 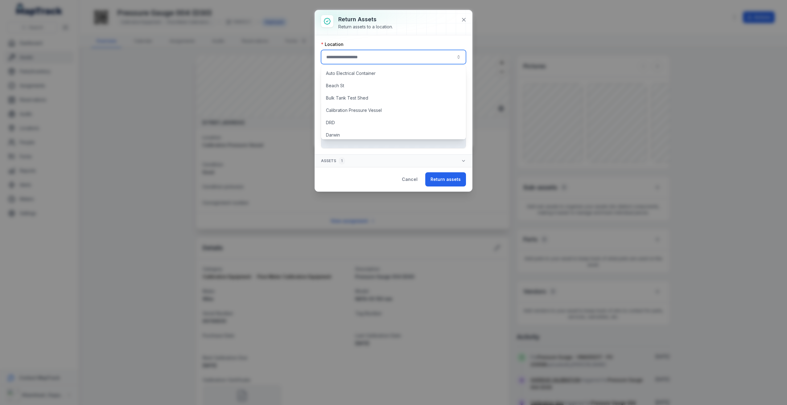 What do you see at coordinates (333, 135) in the screenshot?
I see `span: Darwin` at bounding box center [333, 135].